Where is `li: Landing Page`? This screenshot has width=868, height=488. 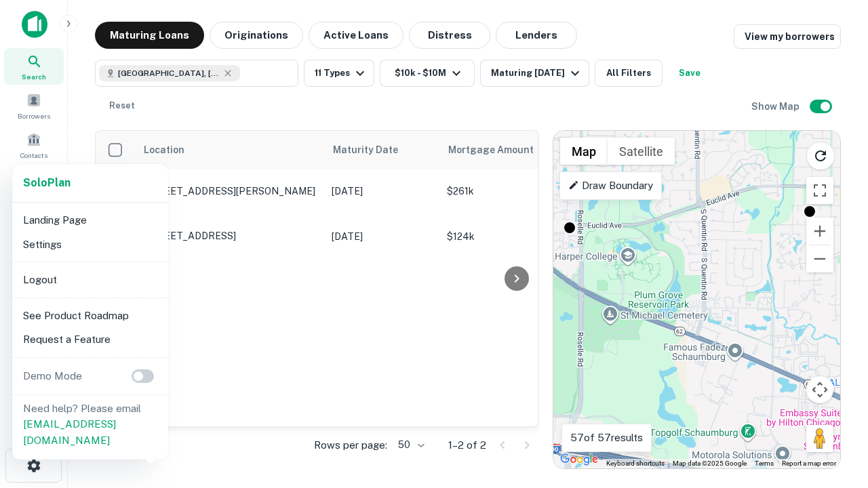
li: Landing Page is located at coordinates (90, 220).